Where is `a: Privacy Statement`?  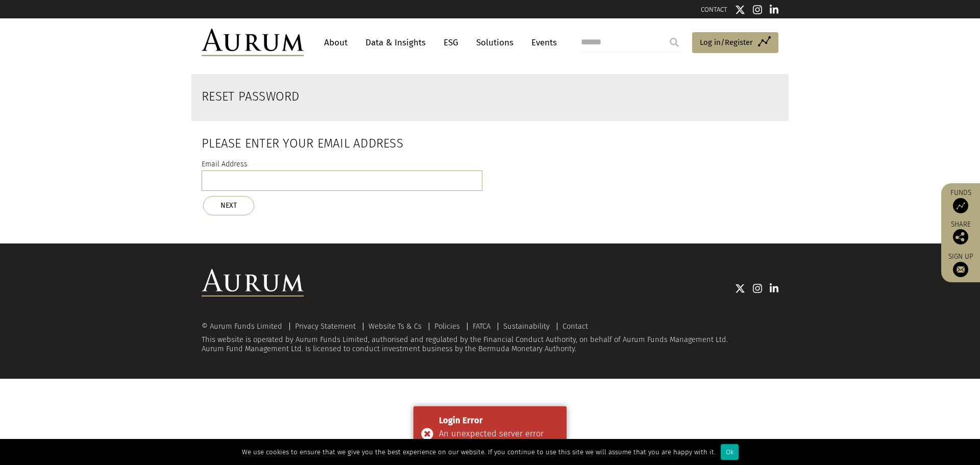
a: Privacy Statement is located at coordinates (325, 326).